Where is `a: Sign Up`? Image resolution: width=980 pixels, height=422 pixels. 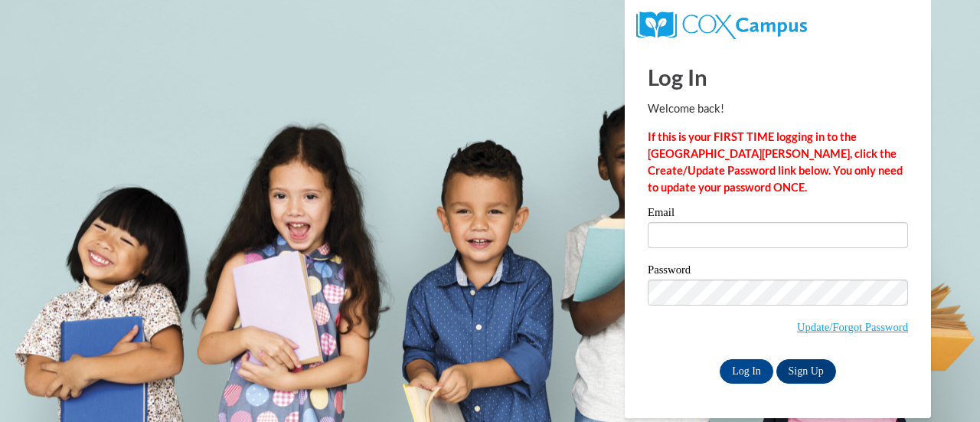 a: Sign Up is located at coordinates (806, 371).